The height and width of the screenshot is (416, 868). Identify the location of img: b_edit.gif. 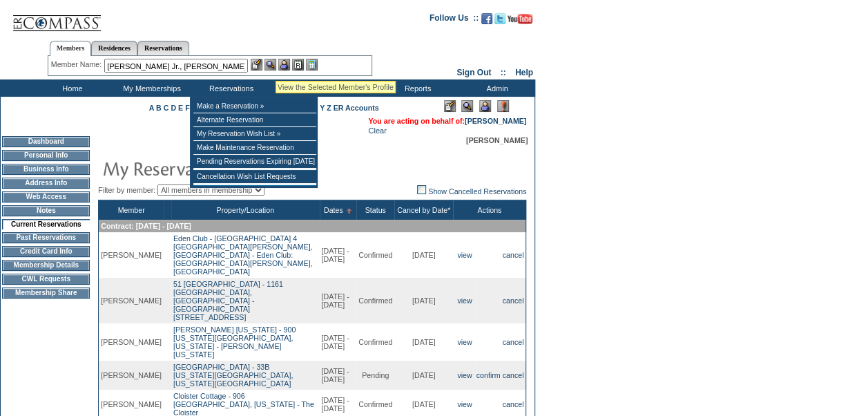
(256, 64).